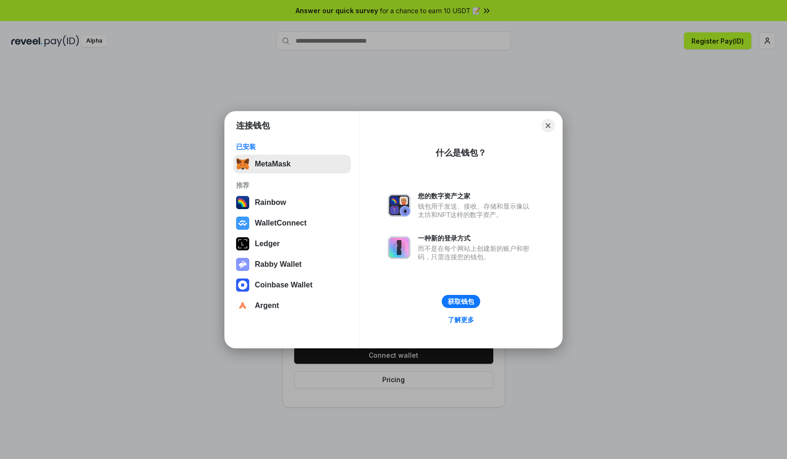 Image resolution: width=787 pixels, height=459 pixels. I want to click on button: 获取钱包, so click(461, 301).